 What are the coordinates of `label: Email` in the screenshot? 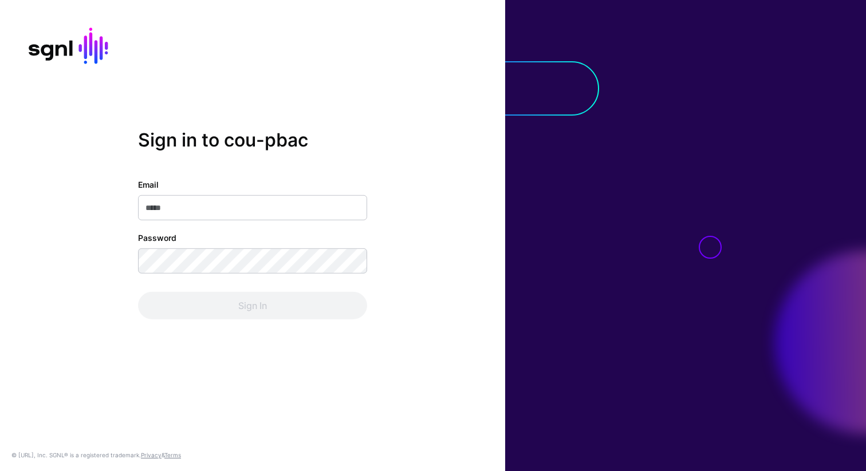 It's located at (148, 184).